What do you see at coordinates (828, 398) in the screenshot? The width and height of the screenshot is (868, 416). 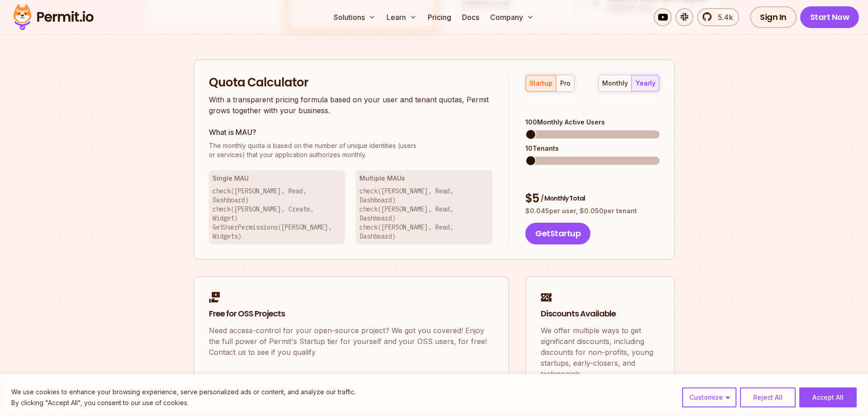 I see `button: Accept All` at bounding box center [828, 398].